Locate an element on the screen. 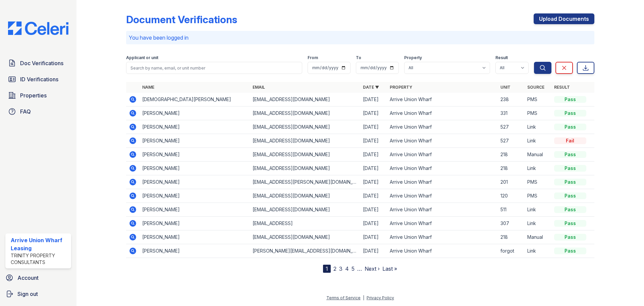 The width and height of the screenshot is (644, 306). span: Account is located at coordinates (28, 278).